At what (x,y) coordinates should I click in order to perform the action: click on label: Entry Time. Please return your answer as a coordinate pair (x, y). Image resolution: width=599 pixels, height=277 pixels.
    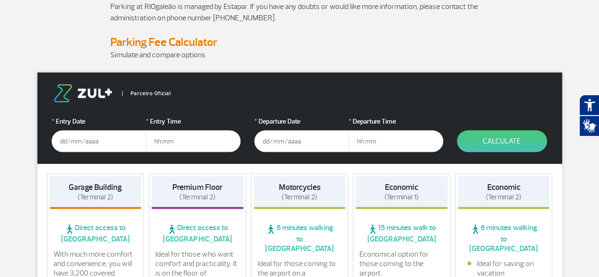
    Looking at the image, I should click on (193, 121).